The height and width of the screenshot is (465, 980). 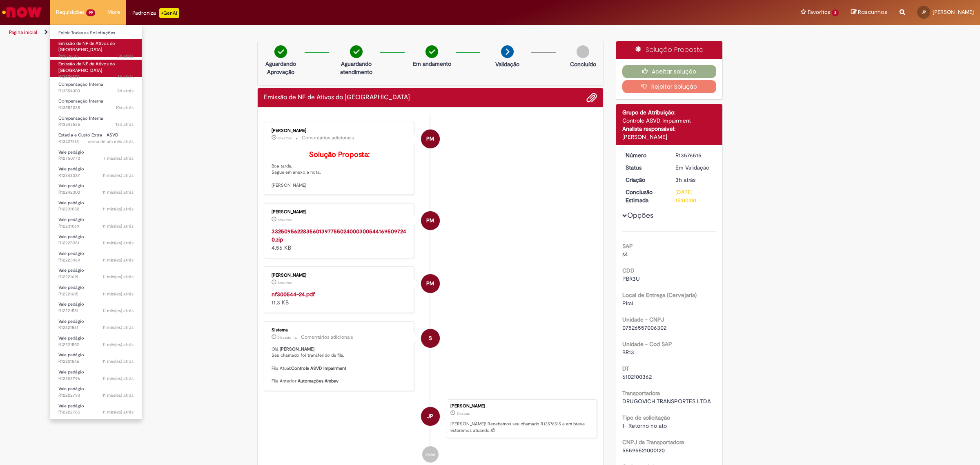 What do you see at coordinates (431, 419) in the screenshot?
I see `li: Jose de Paula` at bounding box center [431, 419].